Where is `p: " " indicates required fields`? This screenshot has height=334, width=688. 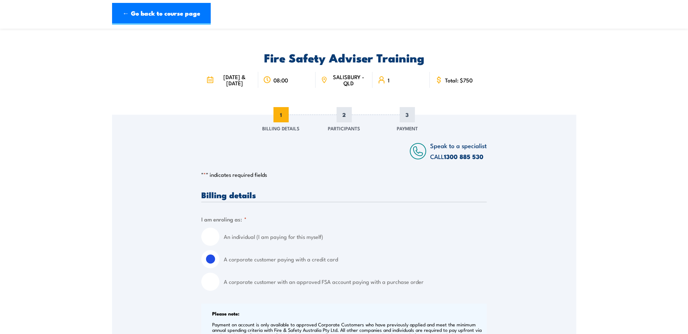 p: " " indicates required fields is located at coordinates (344, 174).